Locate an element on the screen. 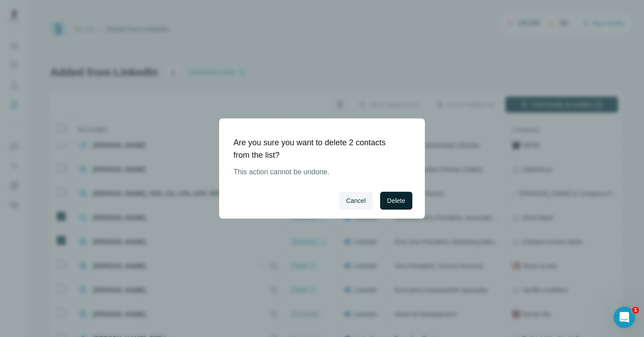 The height and width of the screenshot is (337, 644). button: Cancel is located at coordinates (356, 201).